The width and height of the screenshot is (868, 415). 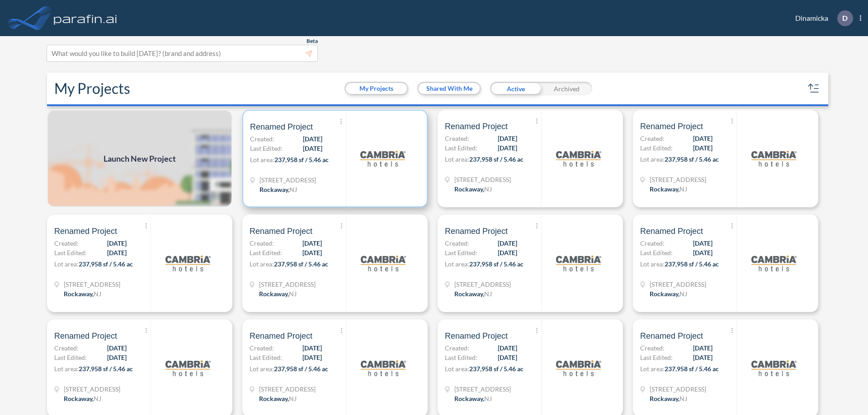 I want to click on div: Archived, so click(x=566, y=89).